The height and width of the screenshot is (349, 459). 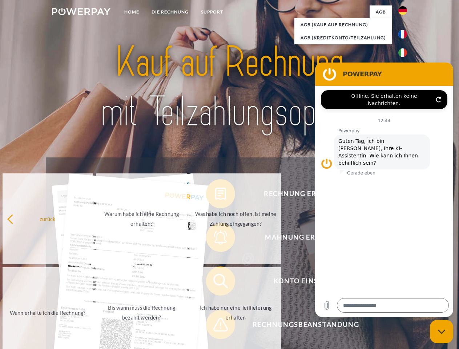 What do you see at coordinates (301, 237) in the screenshot?
I see `a: Mahnung erhalten?` at bounding box center [301, 237].